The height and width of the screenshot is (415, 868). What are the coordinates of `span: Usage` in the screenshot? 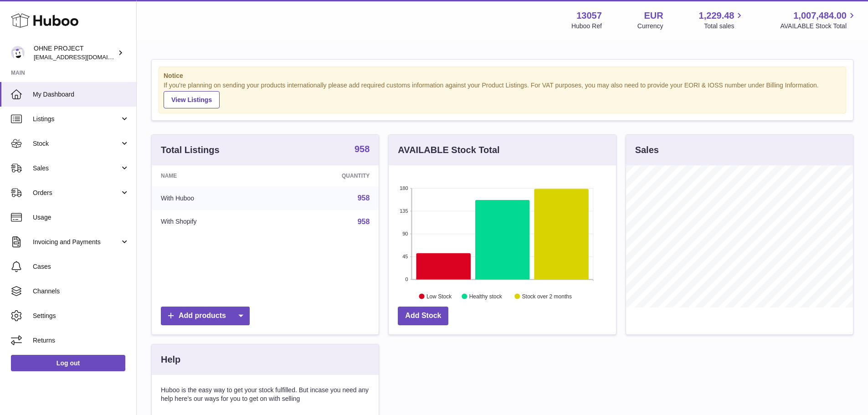 It's located at (81, 217).